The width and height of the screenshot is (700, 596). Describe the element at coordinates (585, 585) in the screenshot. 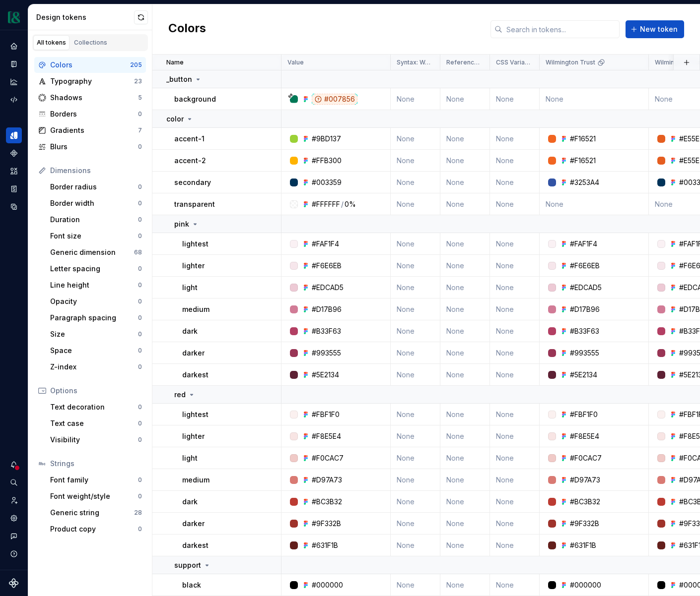

I see `div: #000000` at that location.